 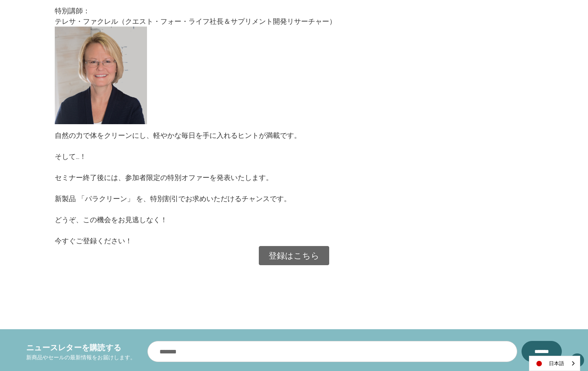 What do you see at coordinates (294, 256) in the screenshot?
I see `div: 登録はこちら` at bounding box center [294, 256].